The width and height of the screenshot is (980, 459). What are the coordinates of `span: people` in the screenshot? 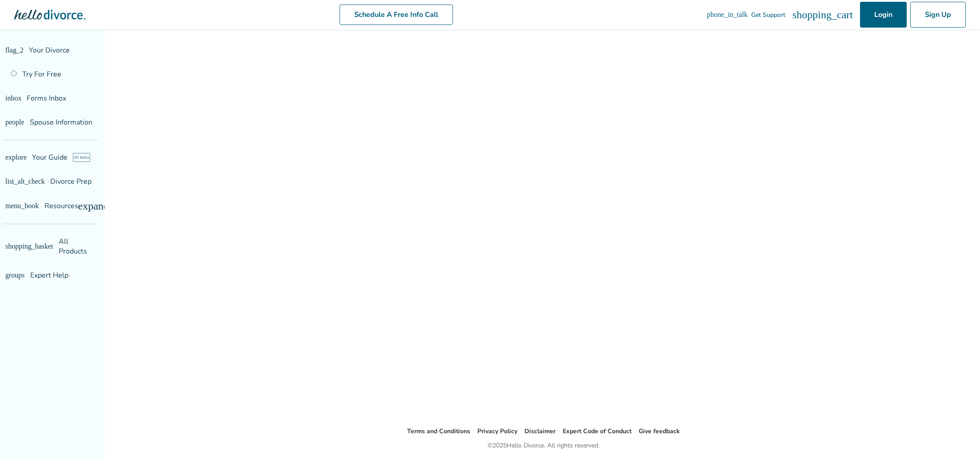 It's located at (15, 122).